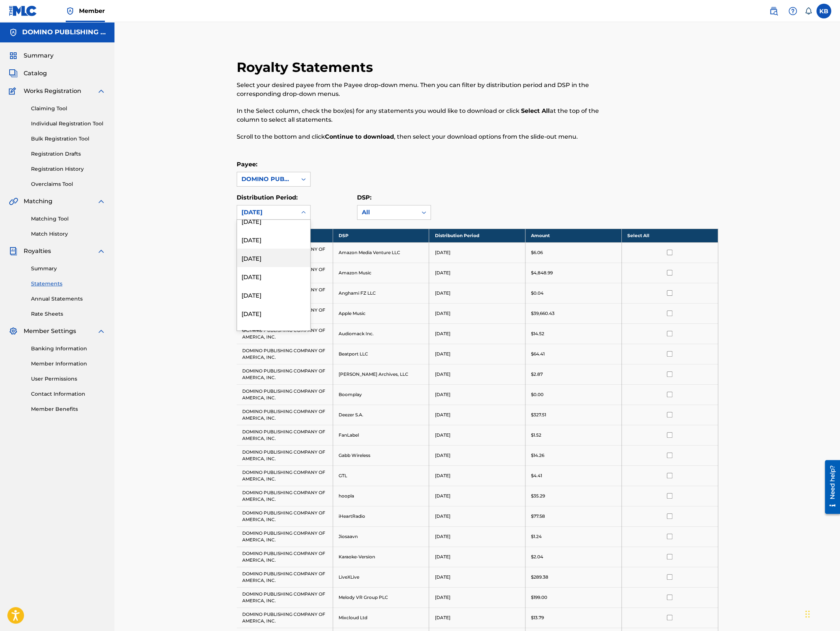 Image resolution: width=840 pixels, height=631 pixels. What do you see at coordinates (68, 364) in the screenshot?
I see `a: Member Information` at bounding box center [68, 364].